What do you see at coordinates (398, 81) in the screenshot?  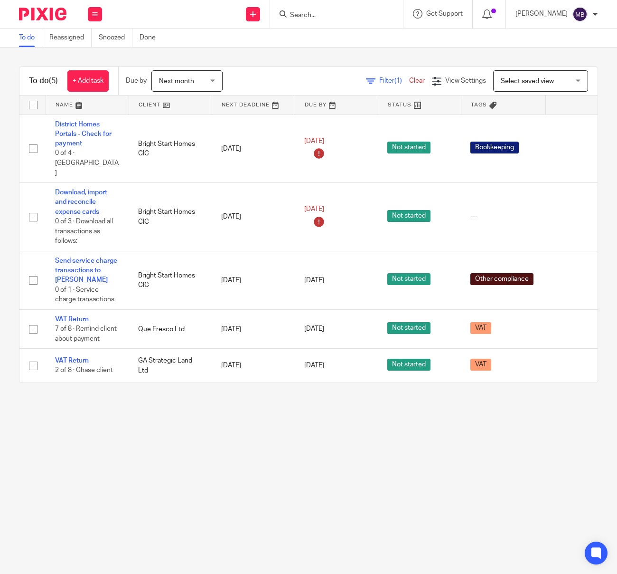 I see `span: (1)` at bounding box center [398, 81].